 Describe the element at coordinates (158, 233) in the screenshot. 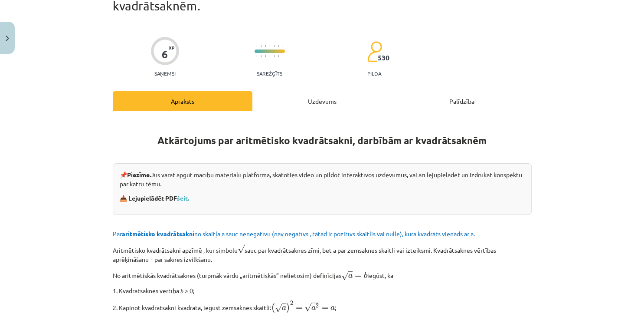

I see `b: aritmētisko kvadrātsakni` at that location.